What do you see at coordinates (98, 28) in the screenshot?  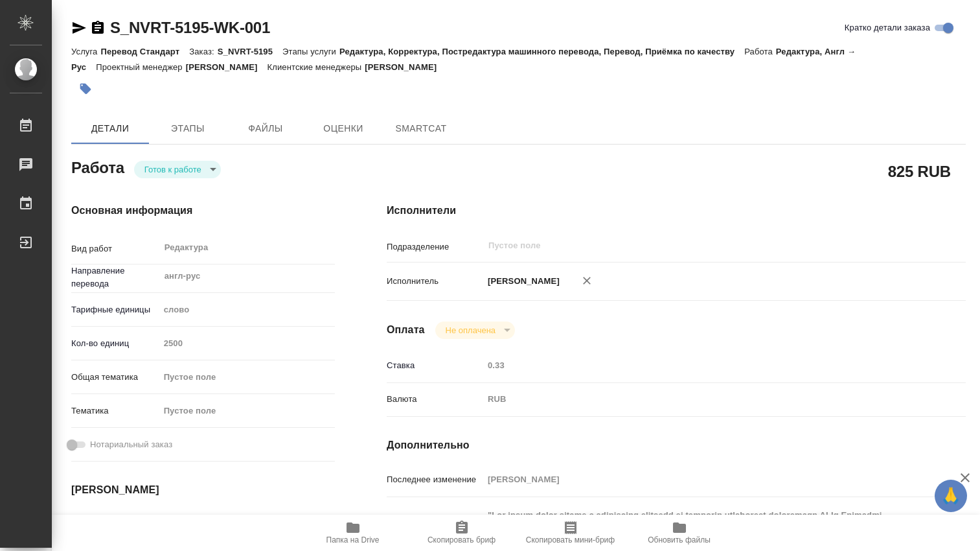 I see `button: Скопировать ссылку` at bounding box center [98, 28].